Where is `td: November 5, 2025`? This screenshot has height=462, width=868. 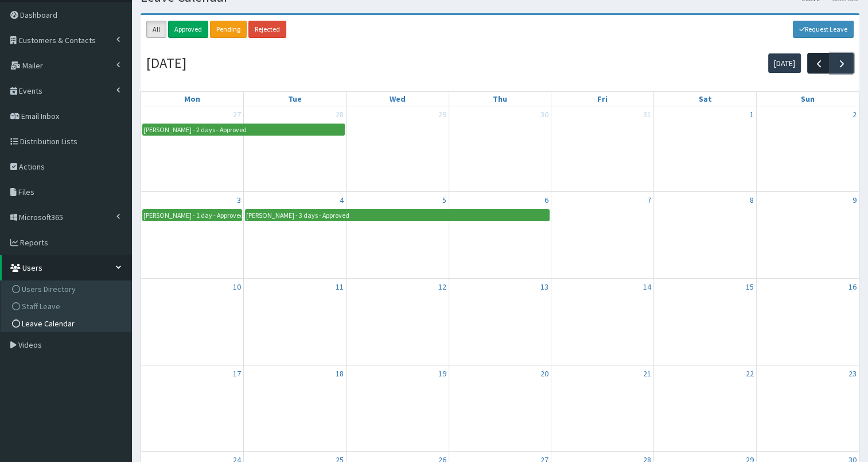 td: November 5, 2025 is located at coordinates (397, 235).